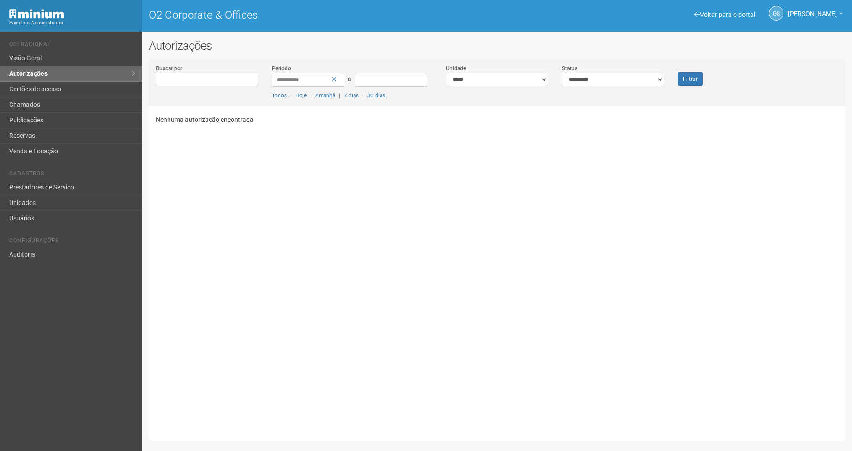 The image size is (852, 451). Describe the element at coordinates (301, 95) in the screenshot. I see `a: Hoje` at that location.